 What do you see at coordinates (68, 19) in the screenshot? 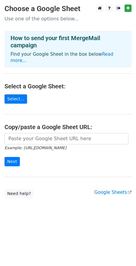
I see `p: Use one of the options below...` at bounding box center [68, 19].